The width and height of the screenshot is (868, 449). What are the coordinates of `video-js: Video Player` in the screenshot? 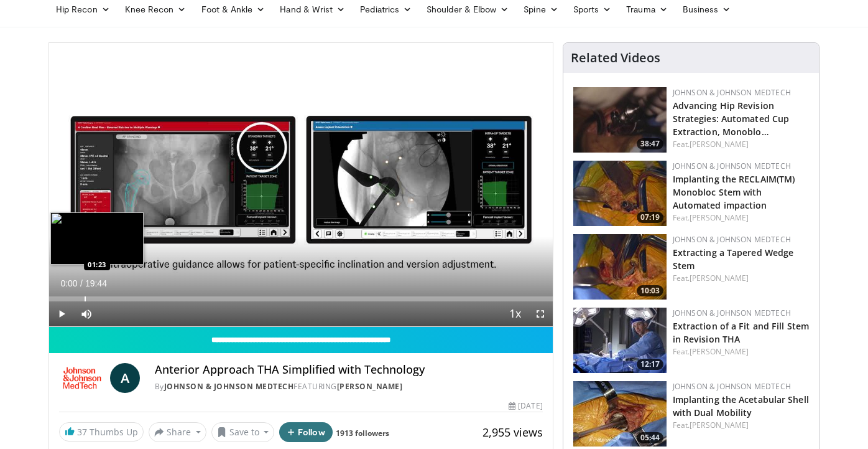 It's located at (301, 185).